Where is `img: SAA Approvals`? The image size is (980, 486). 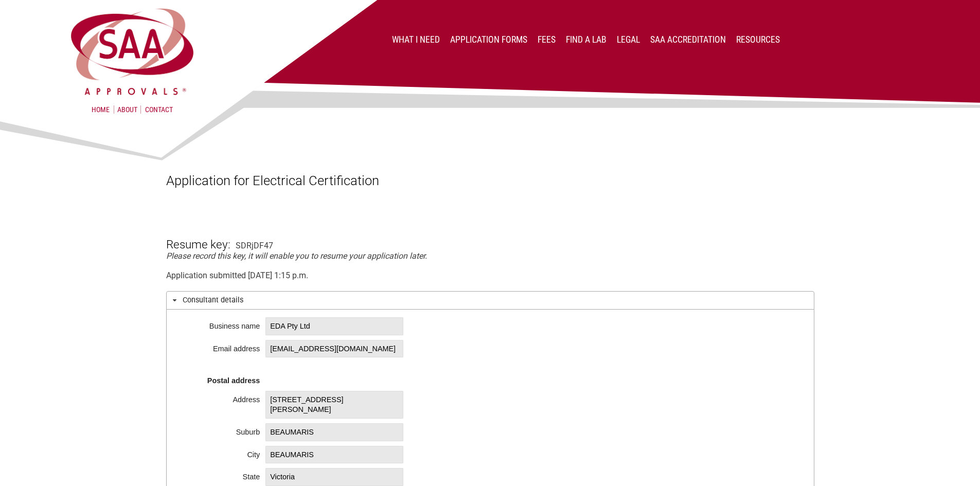
img: SAA Approvals is located at coordinates (133, 51).